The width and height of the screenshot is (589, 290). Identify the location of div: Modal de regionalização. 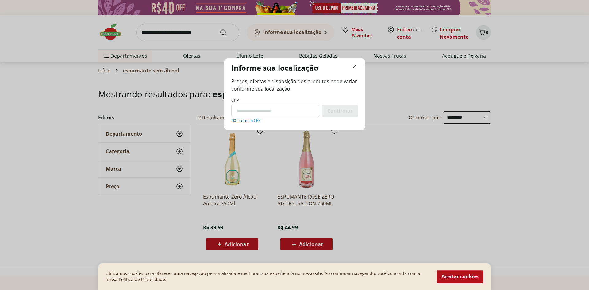
(295, 94).